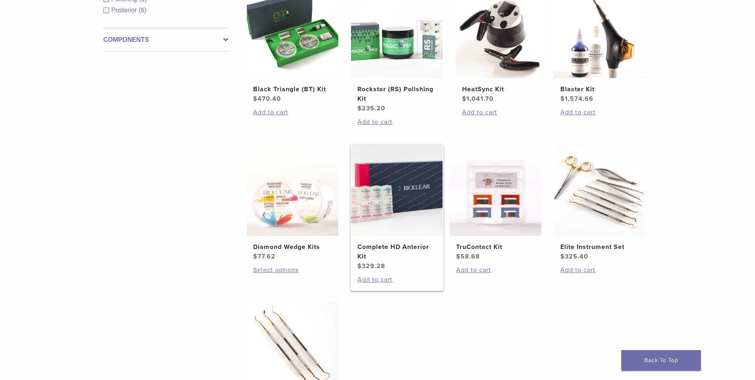  What do you see at coordinates (166, 40) in the screenshot?
I see `label: Components` at bounding box center [166, 40].